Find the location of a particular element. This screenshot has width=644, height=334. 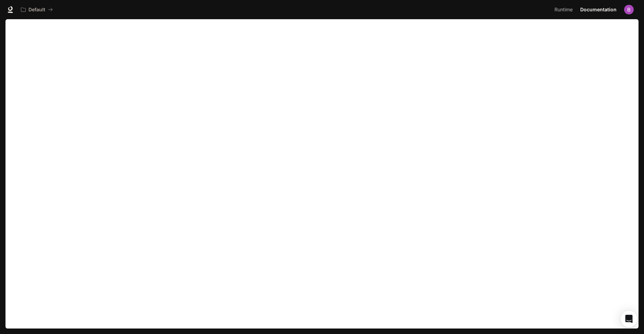

span: Runtime is located at coordinates (563, 10).